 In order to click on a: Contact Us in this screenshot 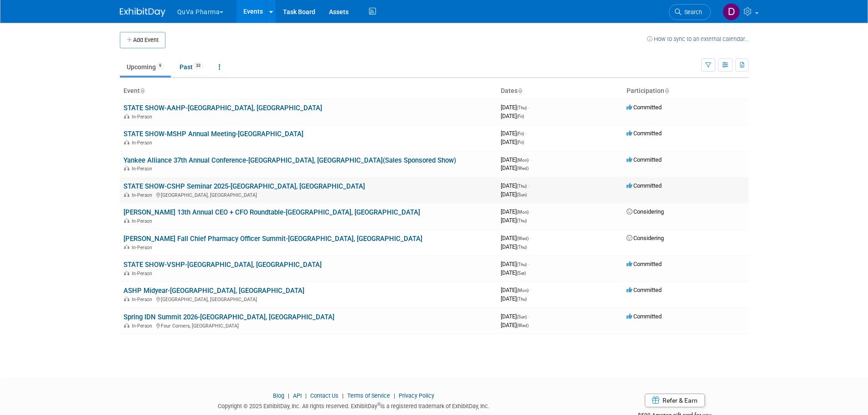, I will do `click(325, 395)`.